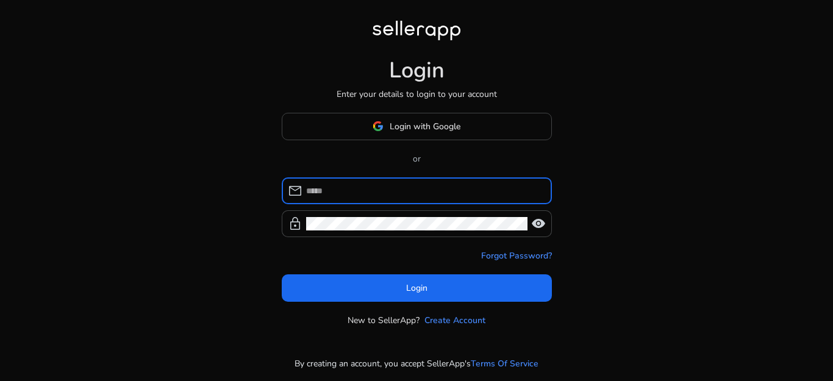  I want to click on a: Terms Of Service, so click(504, 363).